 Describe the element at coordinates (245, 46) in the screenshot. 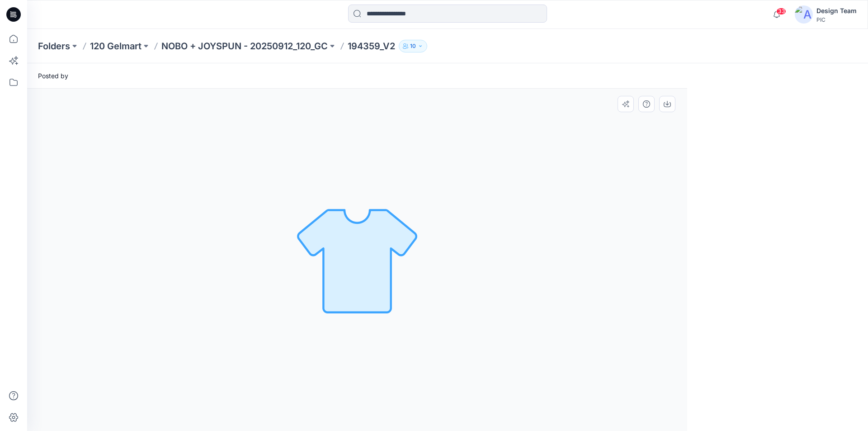

I see `p: NOBO + JOYSPUN - 20250912_120_GC` at that location.